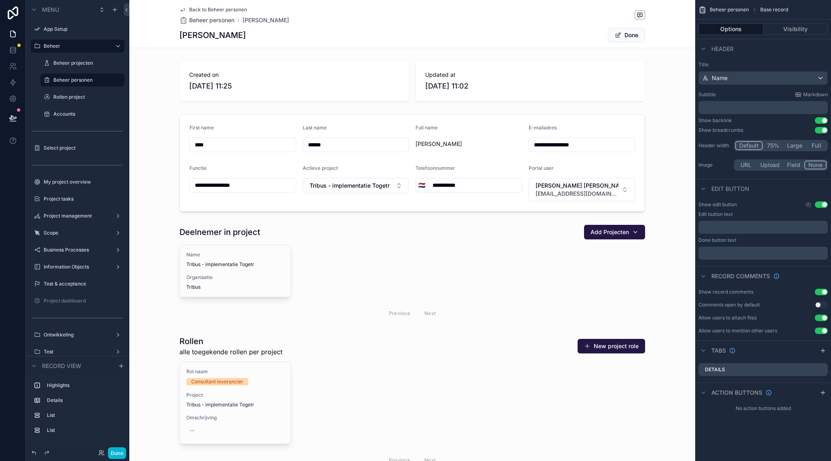 The width and height of the screenshot is (831, 461). I want to click on span: Base record, so click(774, 10).